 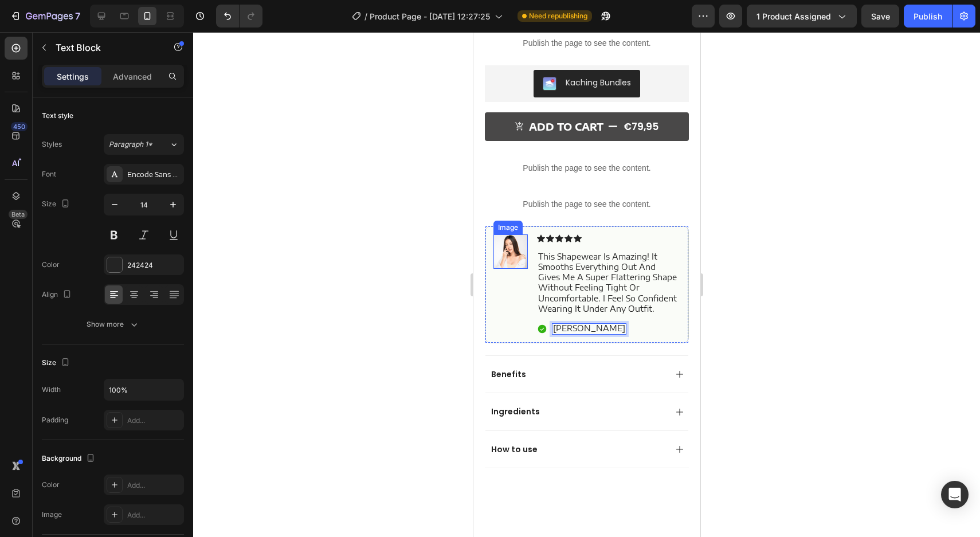 I want to click on p: This shapewear is amazing! It smooths everything out and gives me a super flattering shape withou..., so click(x=135, y=251).